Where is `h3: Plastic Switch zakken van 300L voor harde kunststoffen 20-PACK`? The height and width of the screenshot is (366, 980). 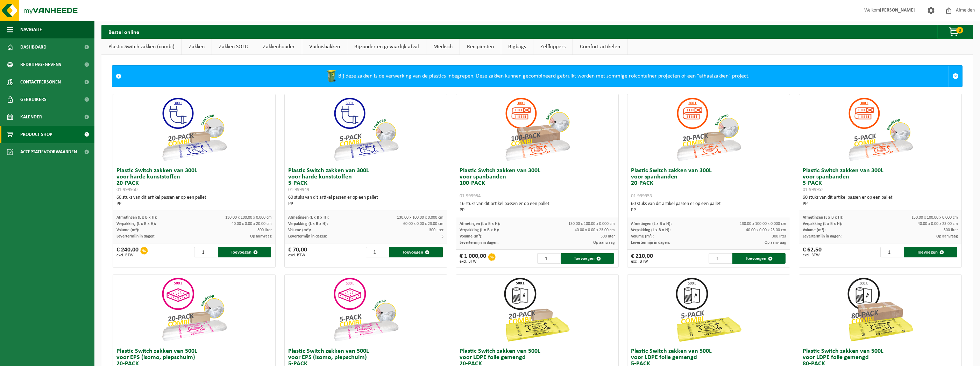 h3: Plastic Switch zakken van 300L voor harde kunststoffen 20-PACK is located at coordinates (195, 181).